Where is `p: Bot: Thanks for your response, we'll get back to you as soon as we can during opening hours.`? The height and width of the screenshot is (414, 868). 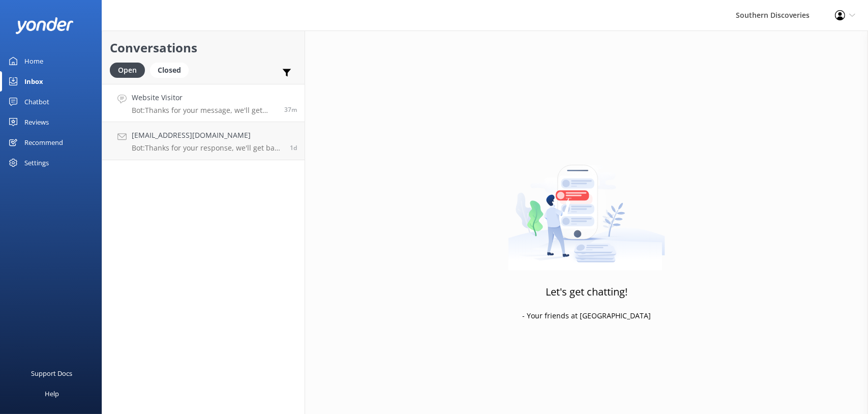 p: Bot: Thanks for your response, we'll get back to you as soon as we can during opening hours. is located at coordinates (207, 148).